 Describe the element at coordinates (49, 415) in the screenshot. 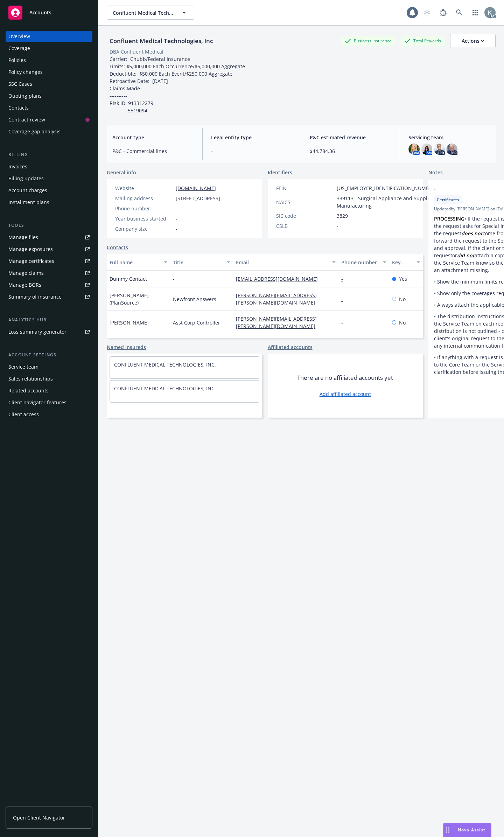

I see `a: Client access` at that location.